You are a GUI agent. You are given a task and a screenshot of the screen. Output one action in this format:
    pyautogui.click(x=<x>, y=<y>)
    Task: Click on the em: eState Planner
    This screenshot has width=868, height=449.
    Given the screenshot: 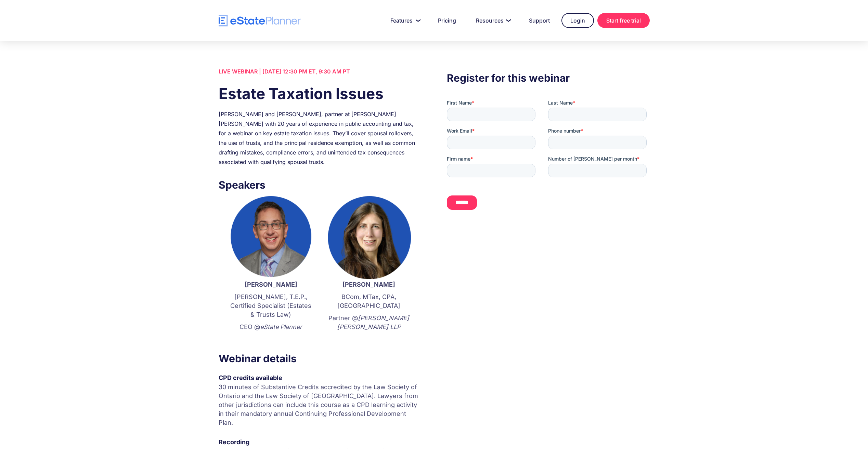 What is the action you would take?
    pyautogui.click(x=281, y=326)
    